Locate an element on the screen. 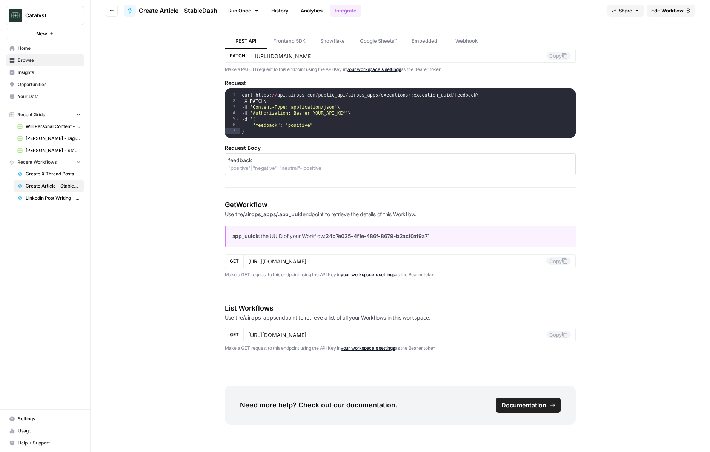  a: Google Sheets™ is located at coordinates (378, 41).